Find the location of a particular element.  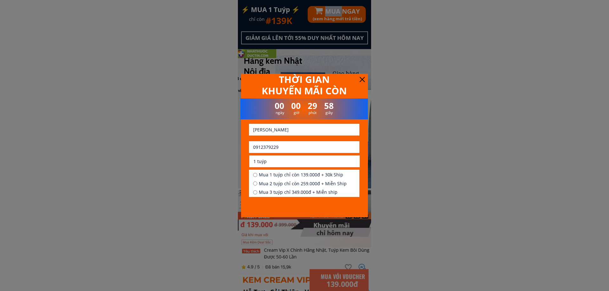

h3: giờ is located at coordinates (296, 113).